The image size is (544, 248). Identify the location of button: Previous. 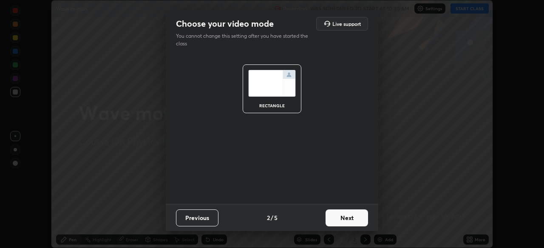
(197, 218).